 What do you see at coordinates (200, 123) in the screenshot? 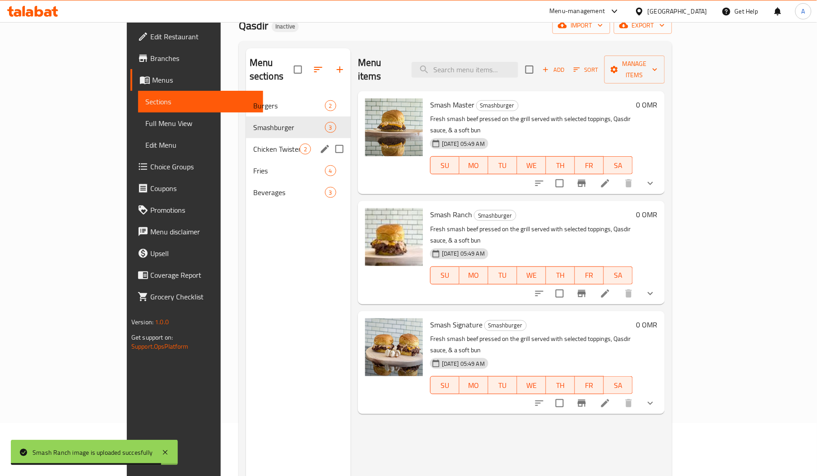
I see `a: Full Menu View` at bounding box center [200, 123].